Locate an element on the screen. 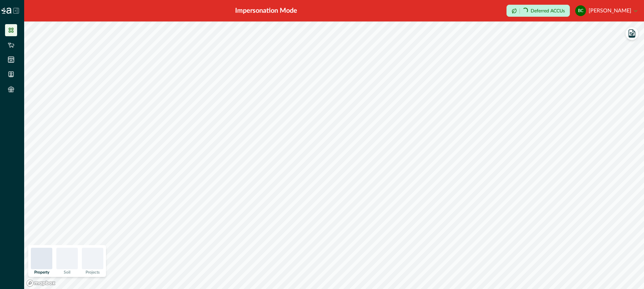  p: Property is located at coordinates (42, 272).